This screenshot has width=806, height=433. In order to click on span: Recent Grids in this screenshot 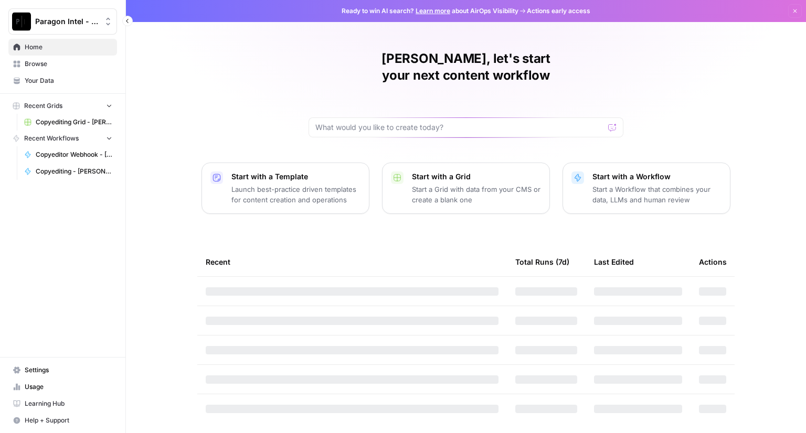, I will do `click(43, 106)`.